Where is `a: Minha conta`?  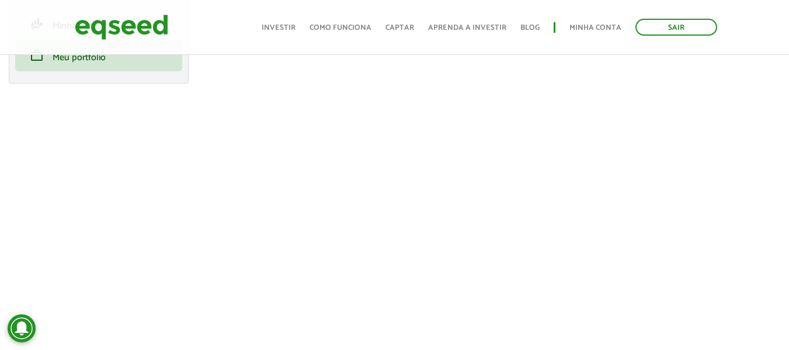 a: Minha conta is located at coordinates (595, 27).